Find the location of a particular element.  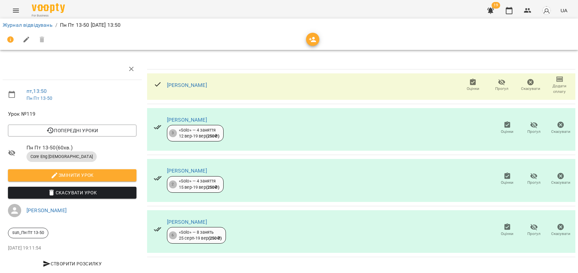

img: avatar_s.png is located at coordinates (546, 11).